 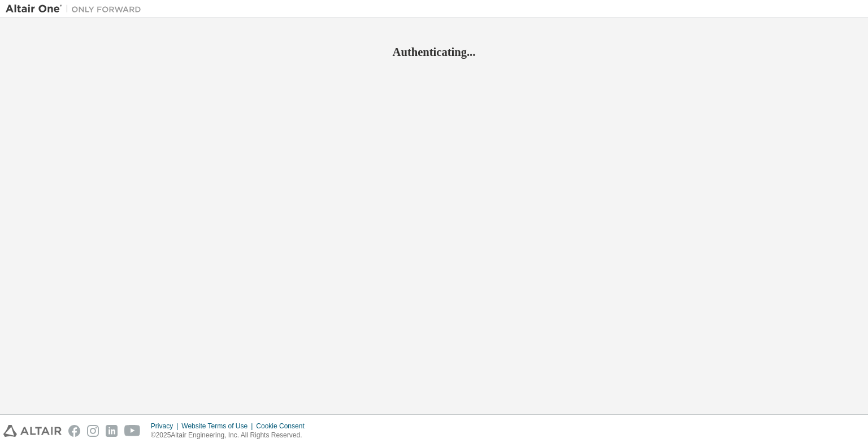 I want to click on img: Altair One, so click(x=76, y=9).